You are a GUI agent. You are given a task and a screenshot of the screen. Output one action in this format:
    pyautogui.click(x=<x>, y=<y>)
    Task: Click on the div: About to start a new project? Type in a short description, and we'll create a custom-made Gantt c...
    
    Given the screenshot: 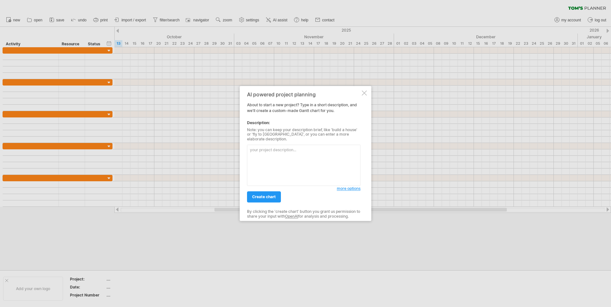 What is the action you would take?
    pyautogui.click(x=304, y=153)
    